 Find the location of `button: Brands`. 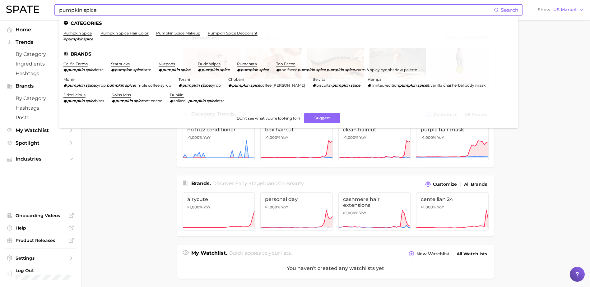

button: Brands is located at coordinates (40, 86).